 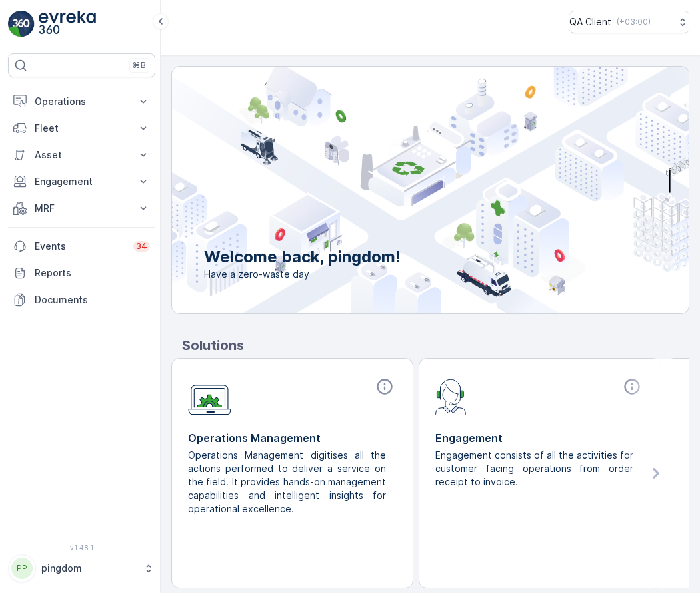 I want to click on button: Fleet, so click(x=82, y=128).